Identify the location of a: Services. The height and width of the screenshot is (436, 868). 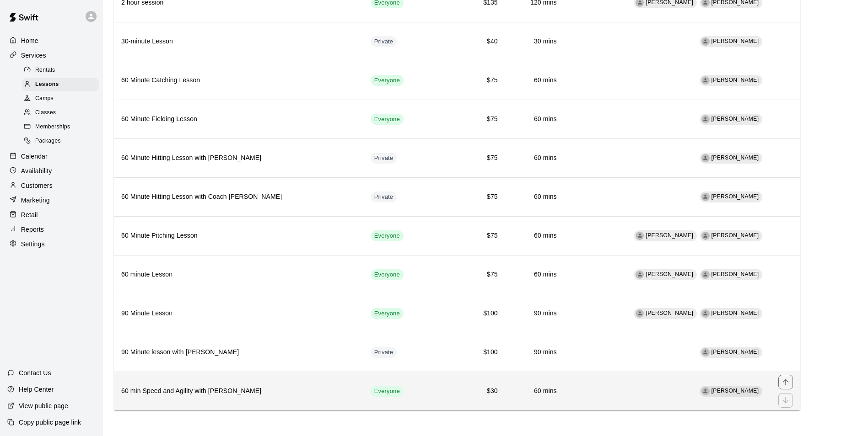
(51, 56).